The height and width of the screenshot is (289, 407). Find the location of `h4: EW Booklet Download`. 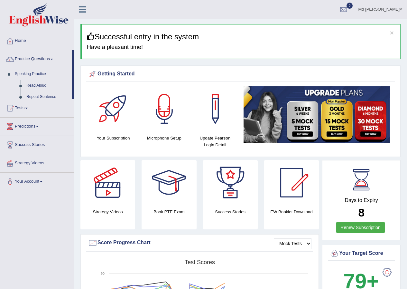

h4: EW Booklet Download is located at coordinates (292, 212).